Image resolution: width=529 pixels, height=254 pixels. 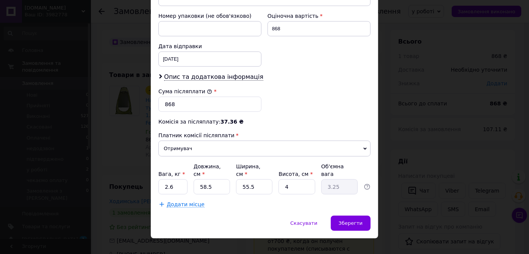 I want to click on span: Опис та додаткова інформація, so click(x=214, y=77).